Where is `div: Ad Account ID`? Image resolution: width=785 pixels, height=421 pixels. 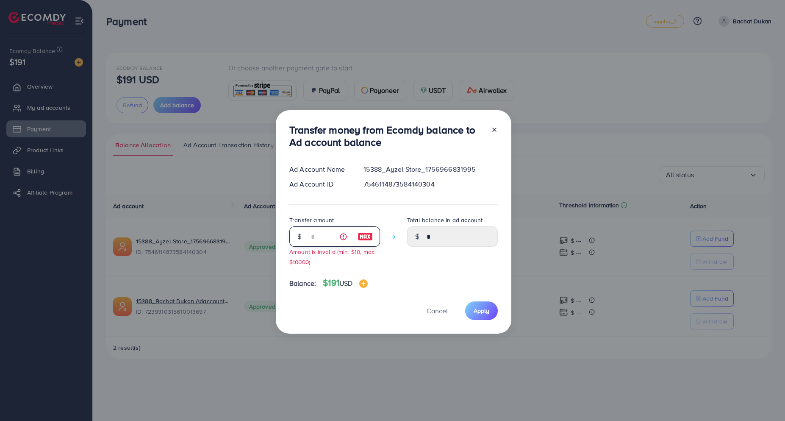 div: Ad Account ID is located at coordinates (319, 184).